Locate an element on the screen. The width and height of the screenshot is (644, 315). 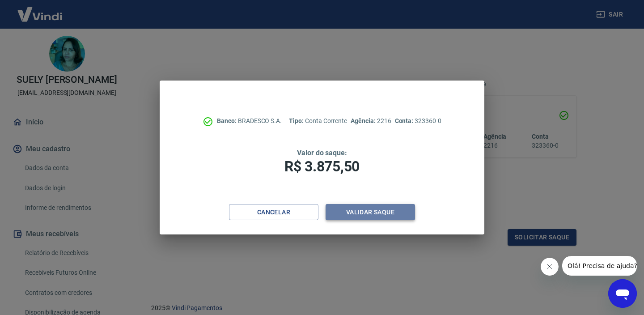
span: R$ 3.875,50 is located at coordinates (322, 167).